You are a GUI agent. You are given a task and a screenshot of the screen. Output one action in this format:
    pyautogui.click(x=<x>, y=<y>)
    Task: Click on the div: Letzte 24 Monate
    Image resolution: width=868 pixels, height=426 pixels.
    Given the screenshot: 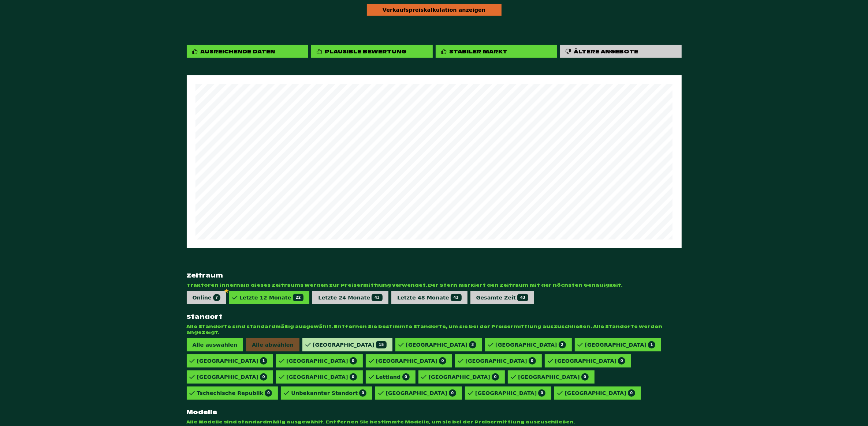 What is the action you would take?
    pyautogui.click(x=350, y=298)
    